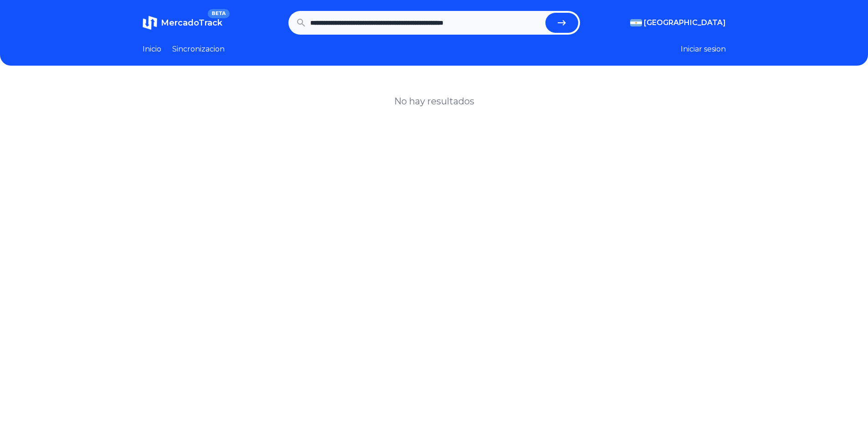 Image resolution: width=868 pixels, height=424 pixels. I want to click on span: BETA, so click(218, 14).